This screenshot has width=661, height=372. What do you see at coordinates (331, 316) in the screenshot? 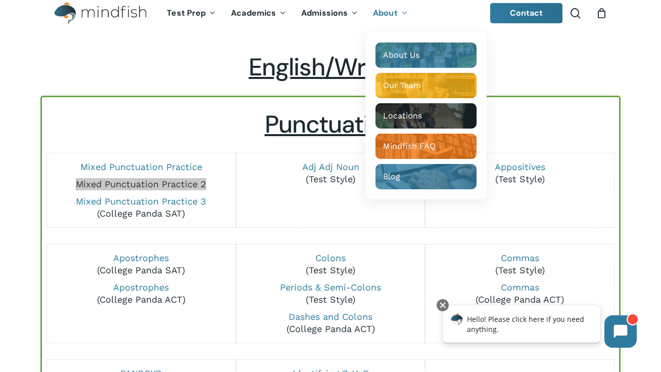
I see `a: Dashes and Colons` at bounding box center [331, 316].